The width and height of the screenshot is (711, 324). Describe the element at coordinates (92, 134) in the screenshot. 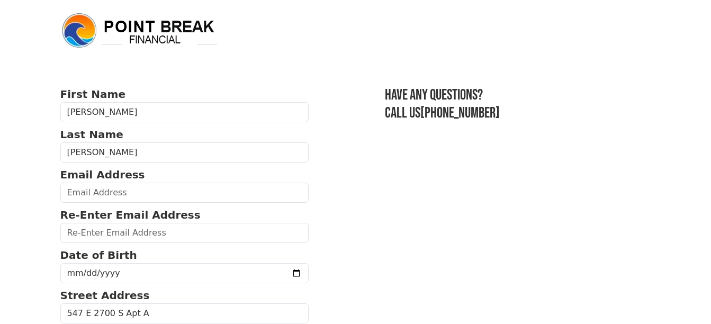

I see `strong: Last Name` at that location.